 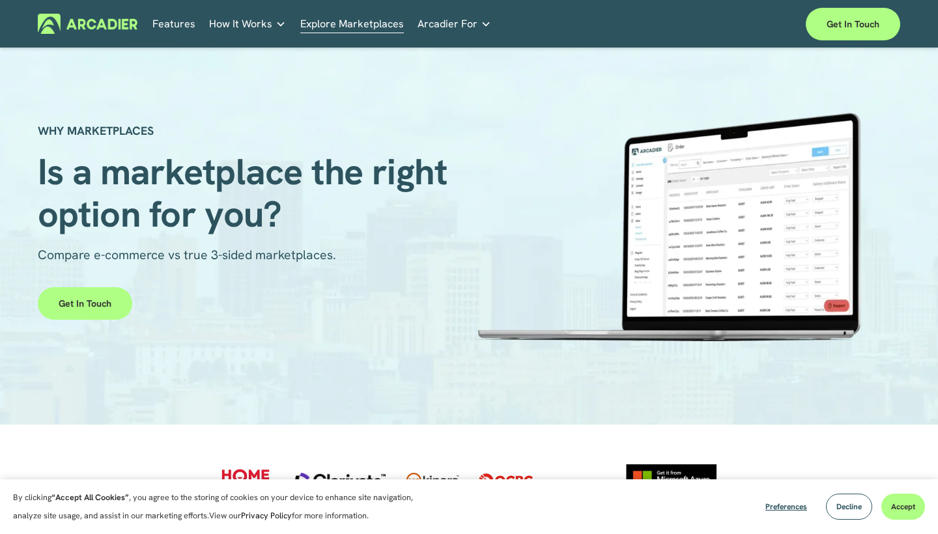 What do you see at coordinates (240, 24) in the screenshot?
I see `span: How It Works` at bounding box center [240, 24].